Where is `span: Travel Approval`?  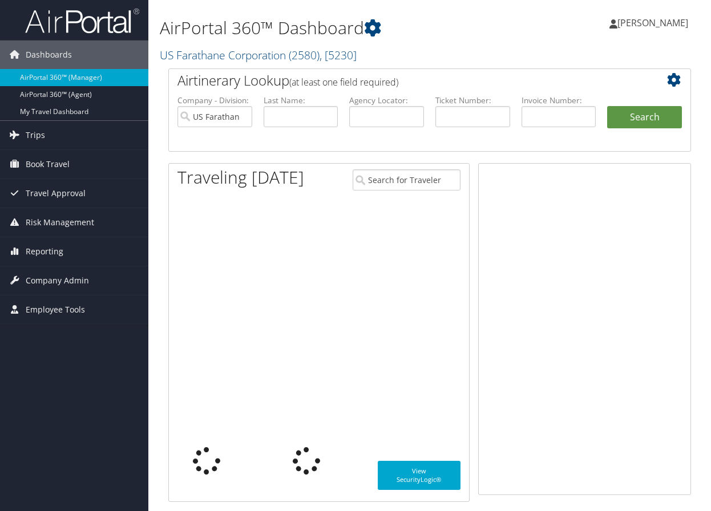
span: Travel Approval is located at coordinates (55, 193).